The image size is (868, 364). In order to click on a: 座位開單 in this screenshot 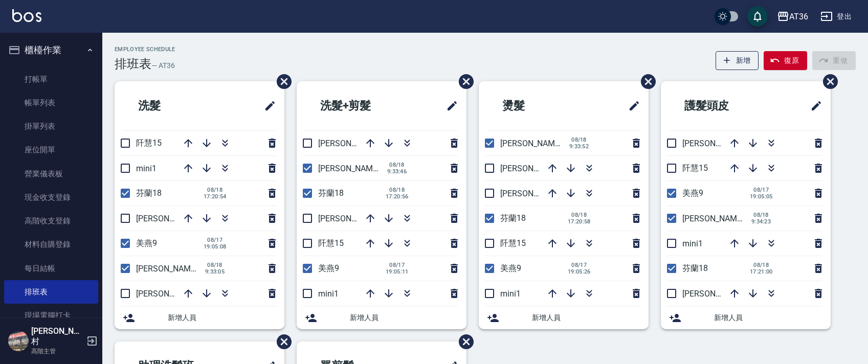, I will do `click(51, 150)`.